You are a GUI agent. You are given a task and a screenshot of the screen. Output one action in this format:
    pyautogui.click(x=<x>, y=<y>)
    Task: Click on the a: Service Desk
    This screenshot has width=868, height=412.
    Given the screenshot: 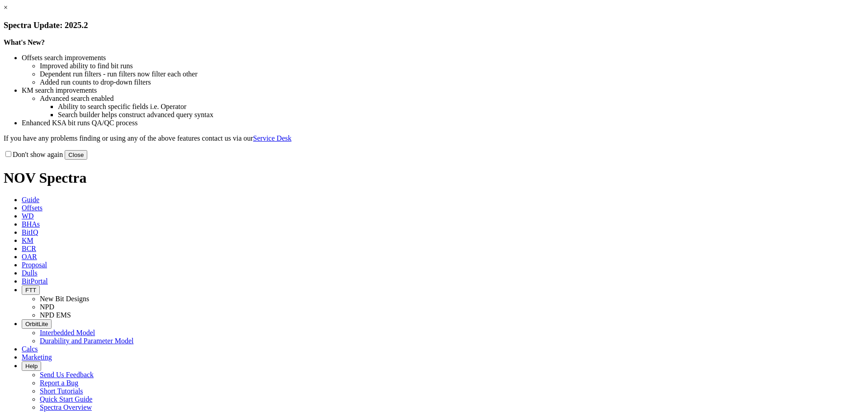 What is the action you would take?
    pyautogui.click(x=272, y=138)
    